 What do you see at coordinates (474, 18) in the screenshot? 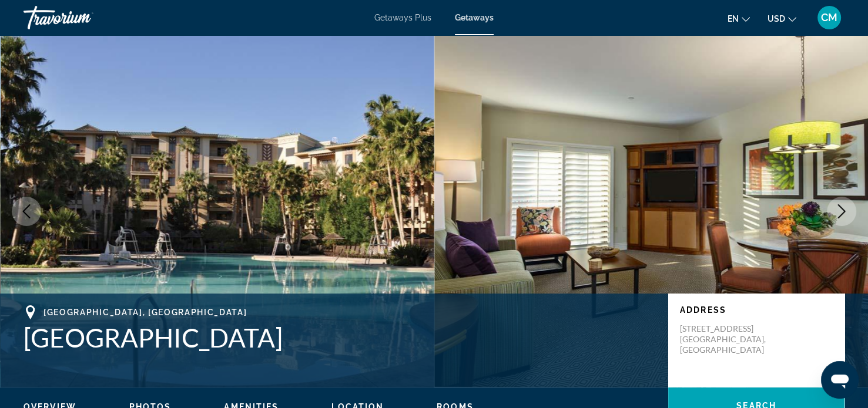
I see `span: Getaways` at bounding box center [474, 18].